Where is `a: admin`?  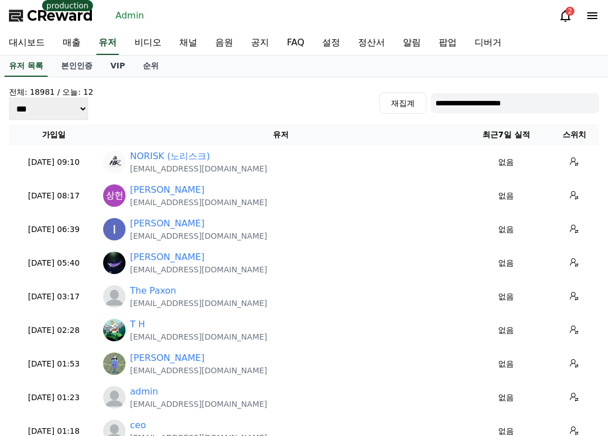 a: admin is located at coordinates (144, 392).